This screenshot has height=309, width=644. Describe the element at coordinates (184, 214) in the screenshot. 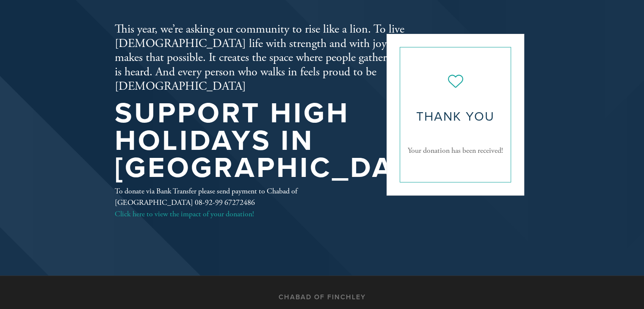

I see `a: Click here to view the impact of your donation!` at that location.